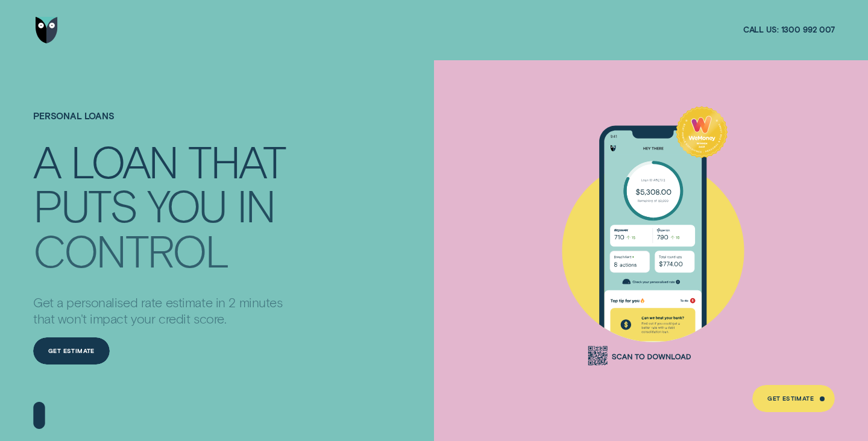 This screenshot has width=868, height=441. What do you see at coordinates (761, 30) in the screenshot?
I see `span: Call us:` at bounding box center [761, 30].